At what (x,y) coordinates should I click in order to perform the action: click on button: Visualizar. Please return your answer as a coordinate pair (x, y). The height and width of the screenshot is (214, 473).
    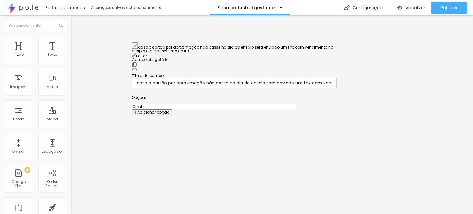
    Looking at the image, I should click on (411, 8).